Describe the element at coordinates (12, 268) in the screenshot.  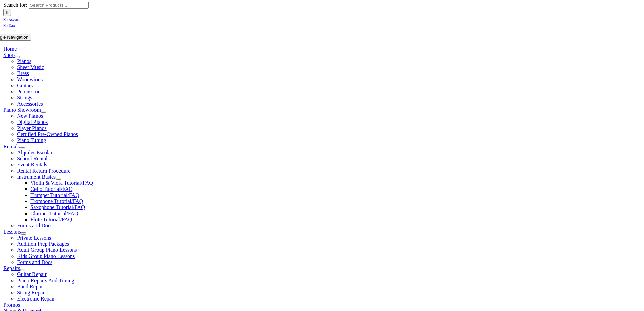
I see `span: Repairs` at that location.